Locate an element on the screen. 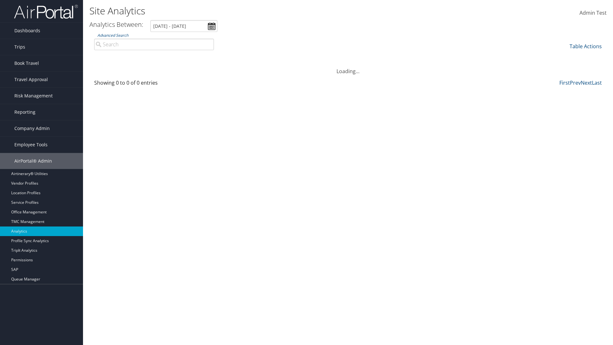  span: Trips is located at coordinates (20, 47).